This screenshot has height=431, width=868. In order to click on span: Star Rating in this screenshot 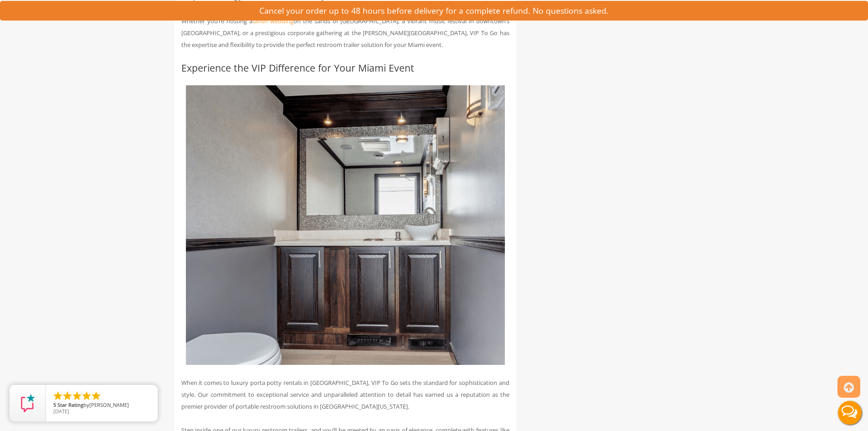, I will do `click(71, 405)`.